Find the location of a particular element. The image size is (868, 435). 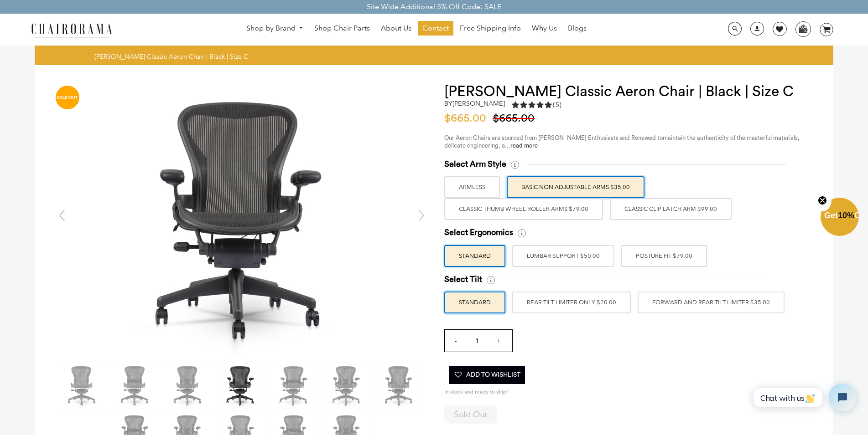

nav: DesktopNavigation is located at coordinates (416, 29).